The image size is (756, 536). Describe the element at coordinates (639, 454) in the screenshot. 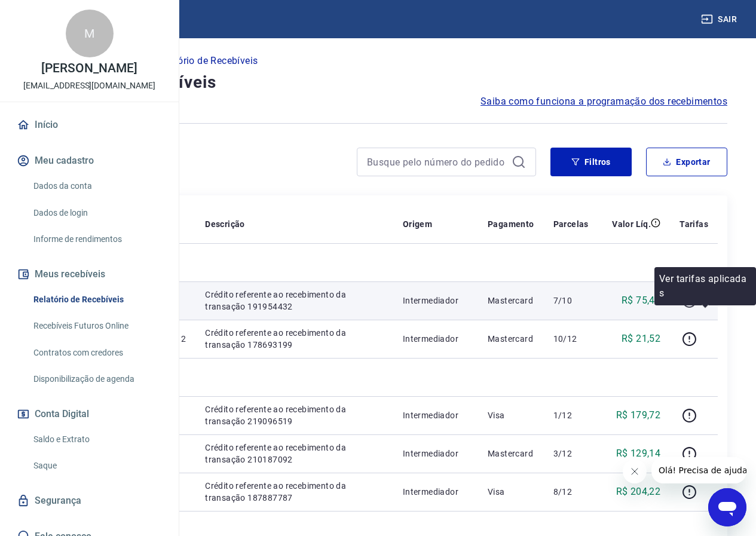

I see `p: R$ 129,14` at that location.